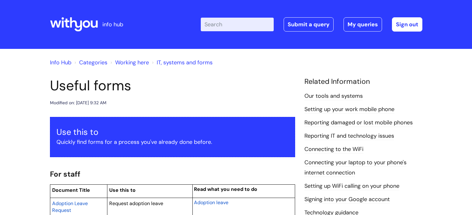 This screenshot has height=215, width=472. What do you see at coordinates (132, 63) in the screenshot?
I see `a: Working here` at bounding box center [132, 63].